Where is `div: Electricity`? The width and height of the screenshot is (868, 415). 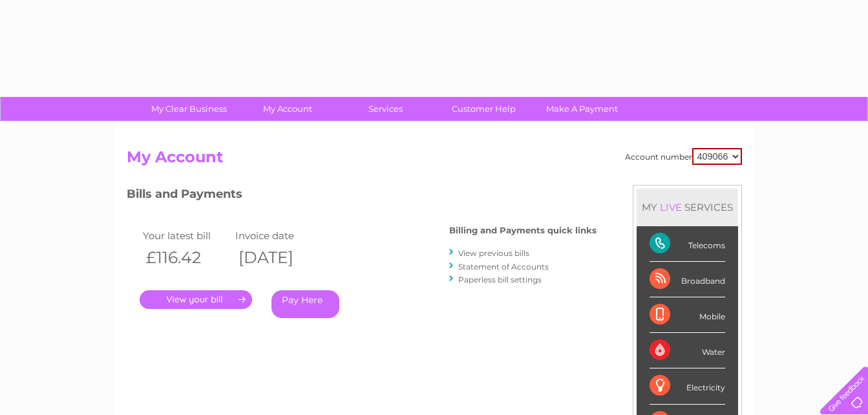 div: Electricity is located at coordinates (687, 386).